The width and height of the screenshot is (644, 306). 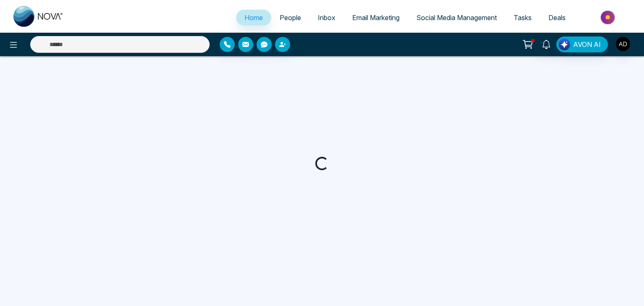 What do you see at coordinates (457, 18) in the screenshot?
I see `span: Social Media Management` at bounding box center [457, 18].